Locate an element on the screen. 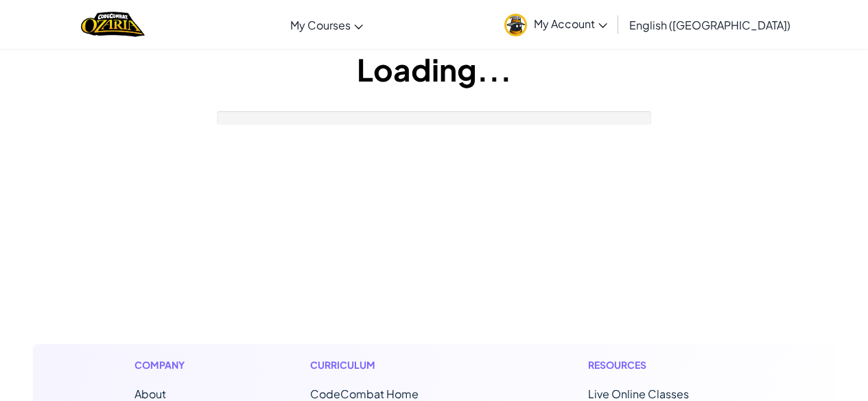 Image resolution: width=868 pixels, height=401 pixels. a: My Courses is located at coordinates (327, 24).